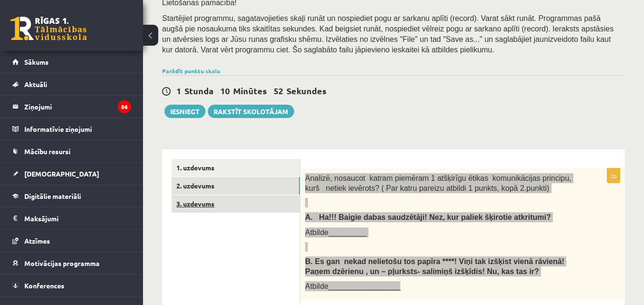 This screenshot has width=644, height=305. What do you see at coordinates (47, 151) in the screenshot?
I see `span: Mācību resursi` at bounding box center [47, 151].